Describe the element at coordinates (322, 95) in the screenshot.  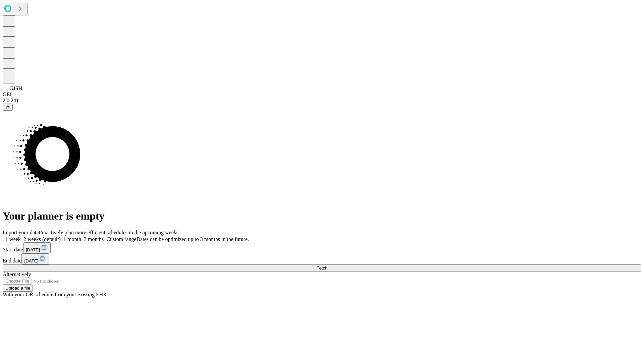
I see `div: GEI` at that location.